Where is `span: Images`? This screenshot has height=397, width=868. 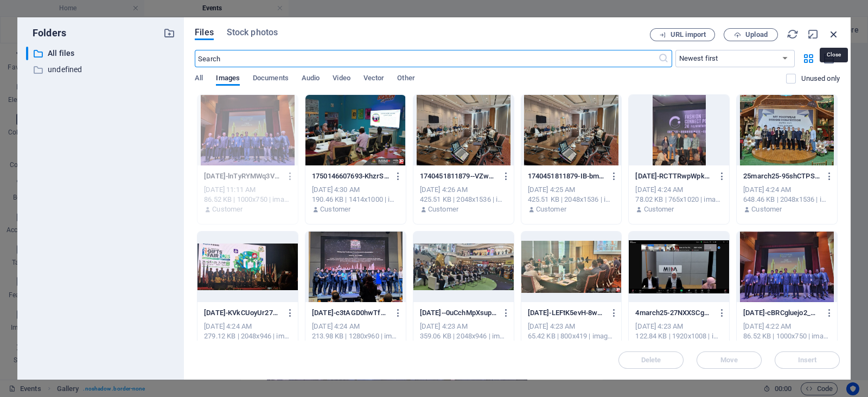
span: Images is located at coordinates (228, 80).